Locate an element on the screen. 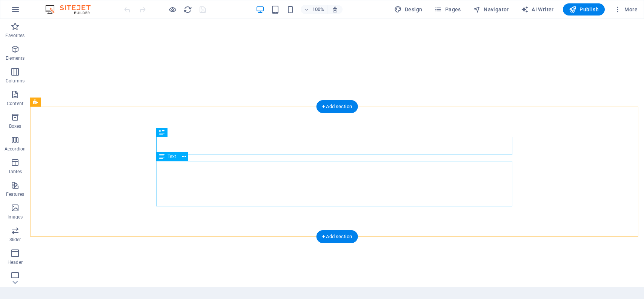 The height and width of the screenshot is (299, 644). p: Content is located at coordinates (15, 103).